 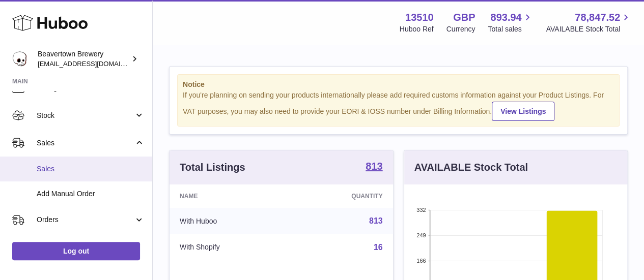 What do you see at coordinates (421, 210) in the screenshot?
I see `text: 332` at bounding box center [421, 210].